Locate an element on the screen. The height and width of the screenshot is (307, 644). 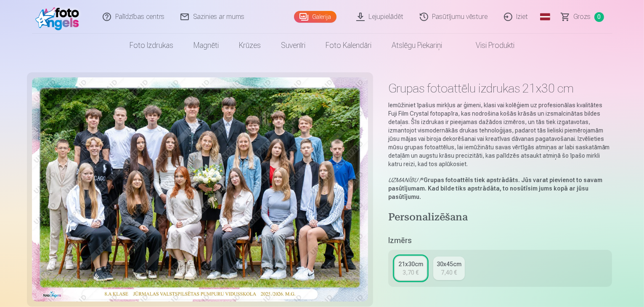
div: 30x45cm is located at coordinates (449, 264).